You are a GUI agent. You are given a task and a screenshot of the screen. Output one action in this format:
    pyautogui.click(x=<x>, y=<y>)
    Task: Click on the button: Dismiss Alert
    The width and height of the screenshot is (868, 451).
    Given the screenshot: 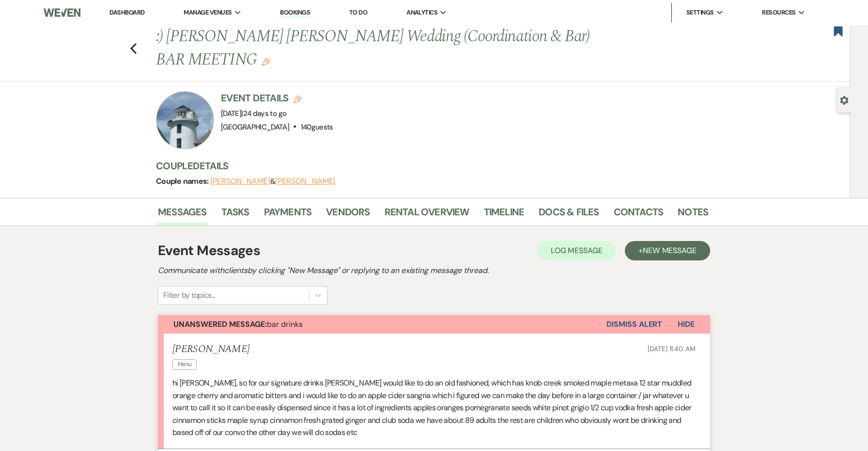 What is the action you would take?
    pyautogui.click(x=634, y=324)
    